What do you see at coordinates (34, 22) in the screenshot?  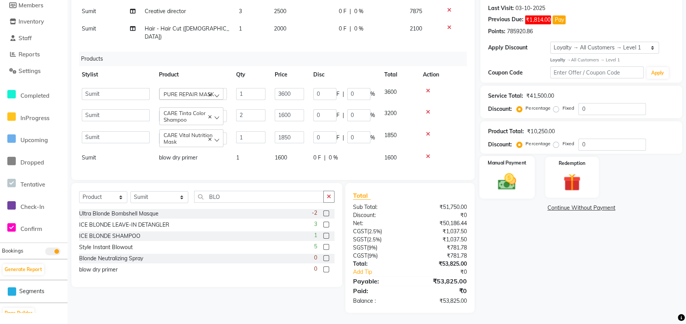 I see `a: Inventory` at bounding box center [34, 22].